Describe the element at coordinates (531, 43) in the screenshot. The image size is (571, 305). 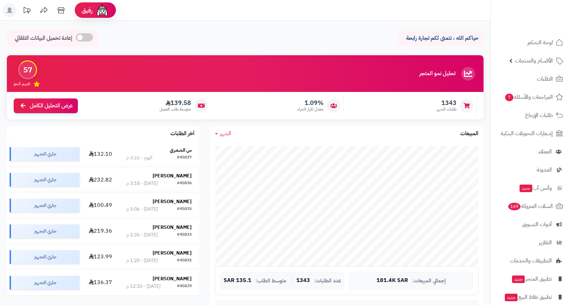
I see `a: لوحة التحكم` at that location.